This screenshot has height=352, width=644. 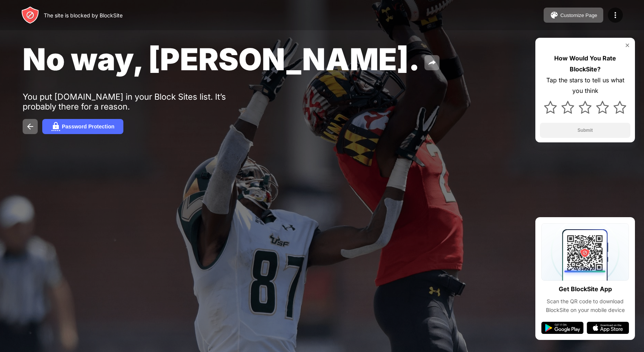 I want to click on div: Get BlockSite App, so click(x=585, y=289).